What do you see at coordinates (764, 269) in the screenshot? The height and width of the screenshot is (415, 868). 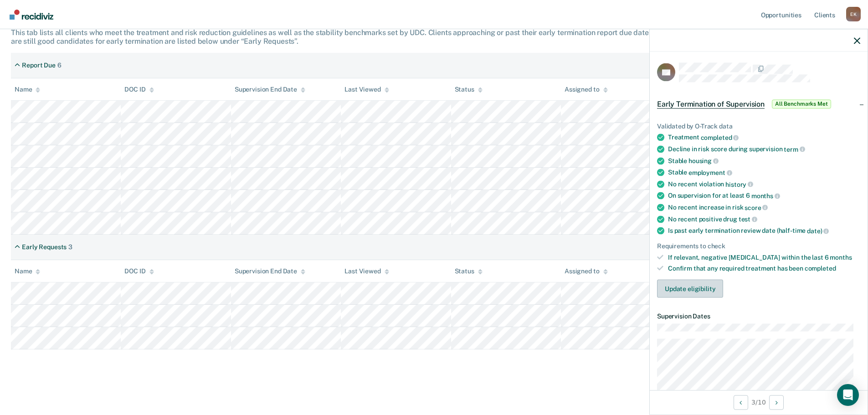 I see `div: Confirm that any required treatment has been` at bounding box center [764, 269].